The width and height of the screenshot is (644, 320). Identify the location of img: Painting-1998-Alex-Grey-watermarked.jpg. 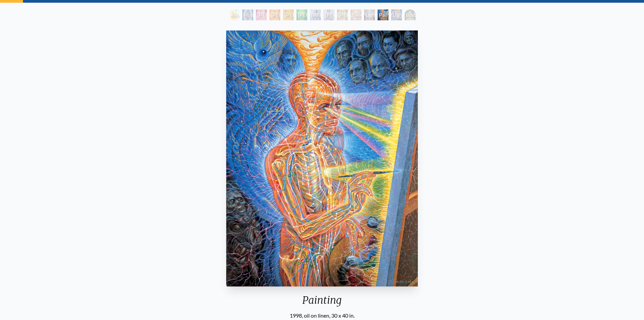
(322, 158).